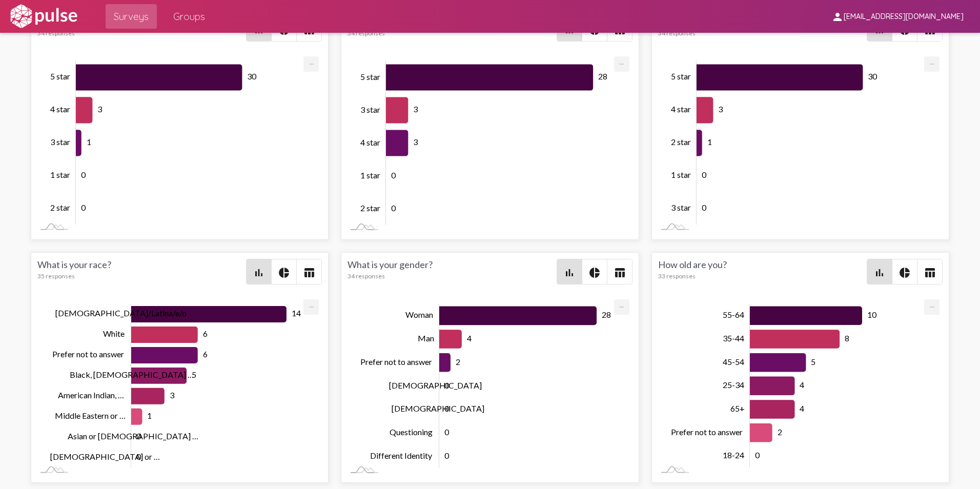 The image size is (980, 489). I want to click on tspan: Questioning, so click(411, 431).